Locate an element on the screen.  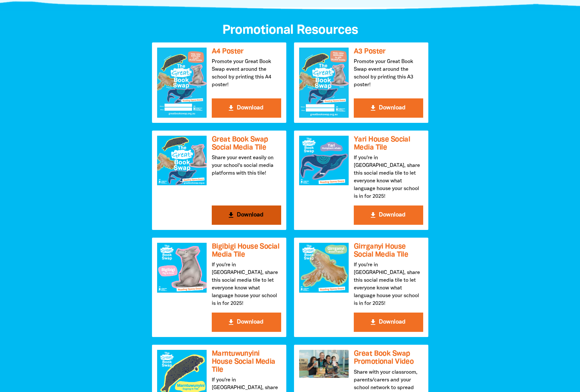
img: Bigibigi House Social Media Tile is located at coordinates (182, 267).